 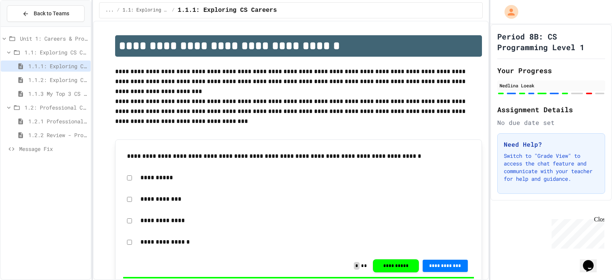 What do you see at coordinates (54, 38) in the screenshot?
I see `span: Unit 1: Careers & Professionalism` at bounding box center [54, 38].